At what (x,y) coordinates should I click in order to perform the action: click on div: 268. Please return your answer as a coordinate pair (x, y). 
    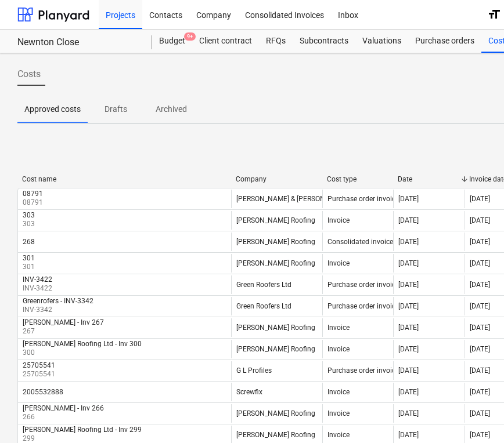
    Looking at the image, I should click on (28, 242).